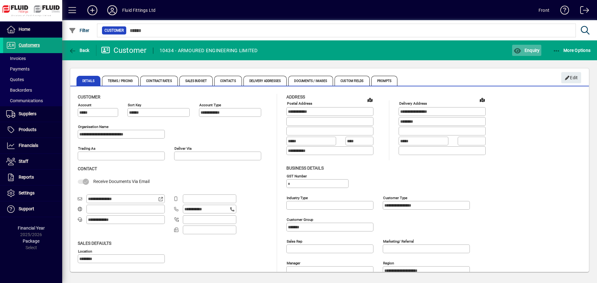 The image size is (597, 283). Describe the element at coordinates (265, 81) in the screenshot. I see `span: Delivery Addresses` at that location.